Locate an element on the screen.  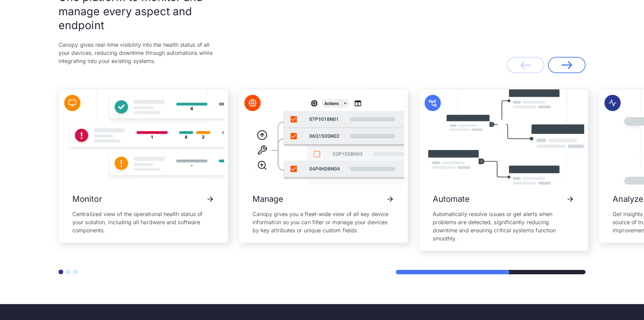
button: Go to slide 1 is located at coordinates (61, 272).